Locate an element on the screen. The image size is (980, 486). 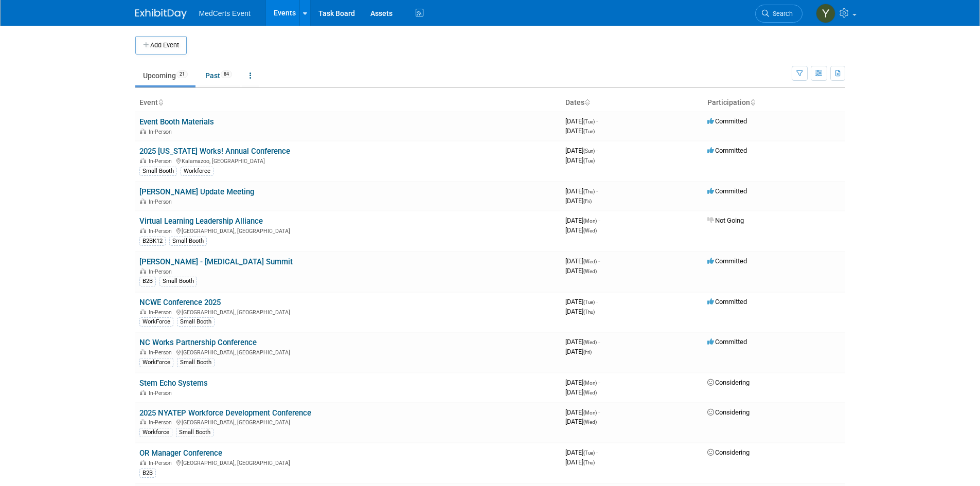
img: ExhibitDay is located at coordinates (161, 14).